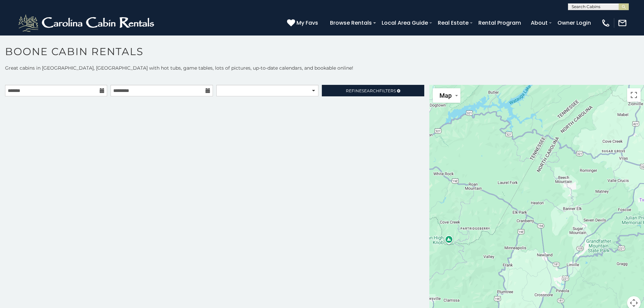 Image resolution: width=644 pixels, height=308 pixels. What do you see at coordinates (574, 22) in the screenshot?
I see `a: Owner Login` at bounding box center [574, 22].